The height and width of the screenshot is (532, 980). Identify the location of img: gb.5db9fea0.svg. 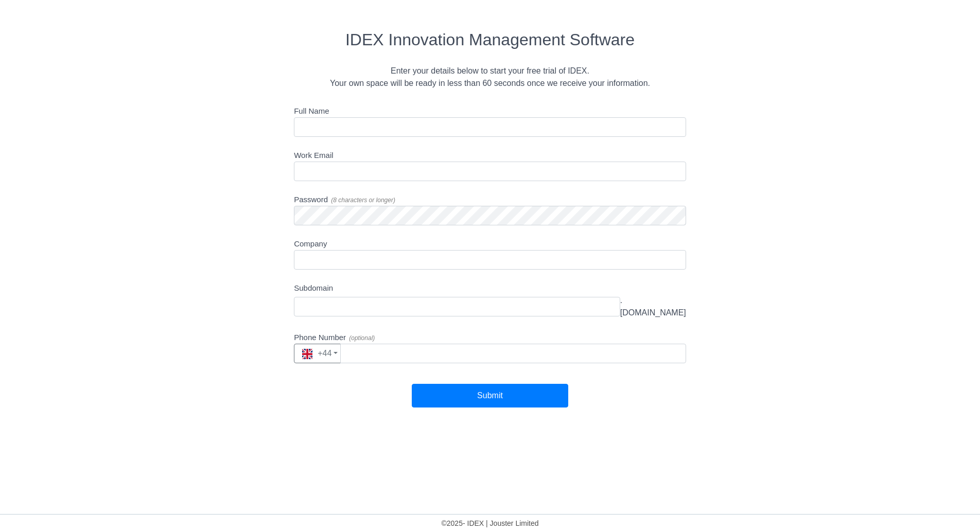
(307, 354).